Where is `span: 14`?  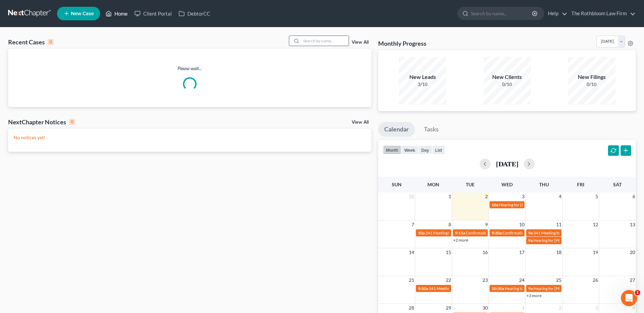 span: 14 is located at coordinates (412, 253).